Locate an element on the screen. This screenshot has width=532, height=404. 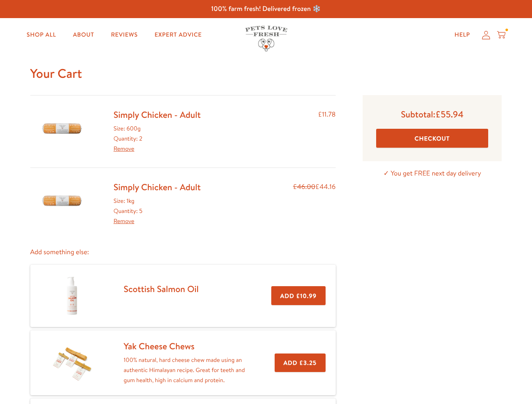
a: About is located at coordinates (84, 35).